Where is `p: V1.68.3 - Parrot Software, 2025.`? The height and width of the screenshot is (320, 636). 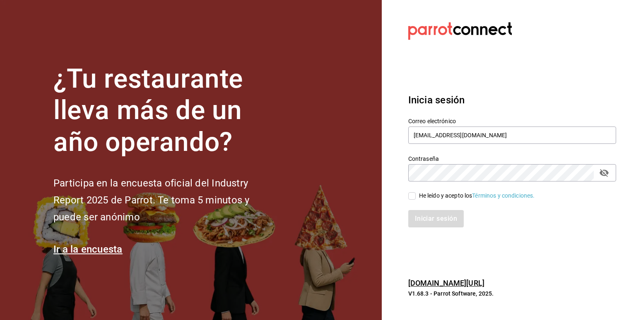 p: V1.68.3 - Parrot Software, 2025. is located at coordinates (512, 294).